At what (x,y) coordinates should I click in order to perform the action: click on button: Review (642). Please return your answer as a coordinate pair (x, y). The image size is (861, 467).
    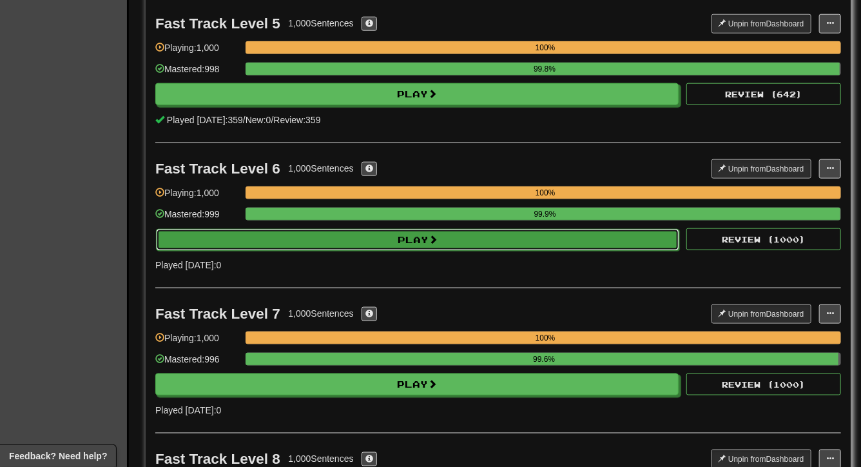
    Looking at the image, I should click on (764, 94).